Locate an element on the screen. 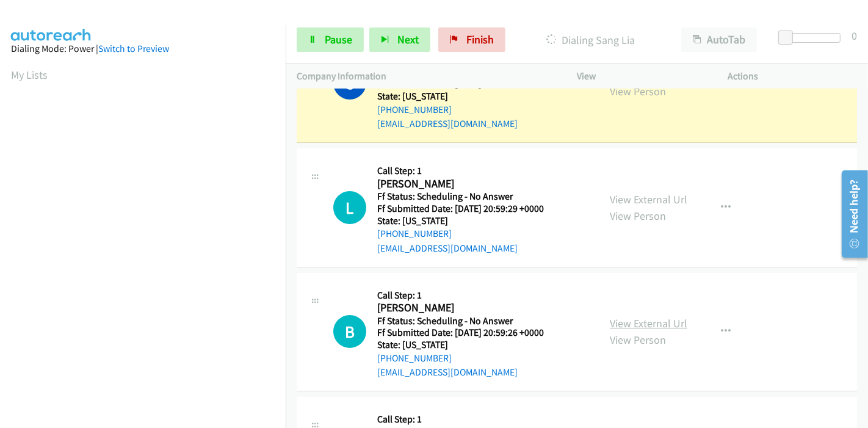 The image size is (868, 428). div: 0 is located at coordinates (853, 35).